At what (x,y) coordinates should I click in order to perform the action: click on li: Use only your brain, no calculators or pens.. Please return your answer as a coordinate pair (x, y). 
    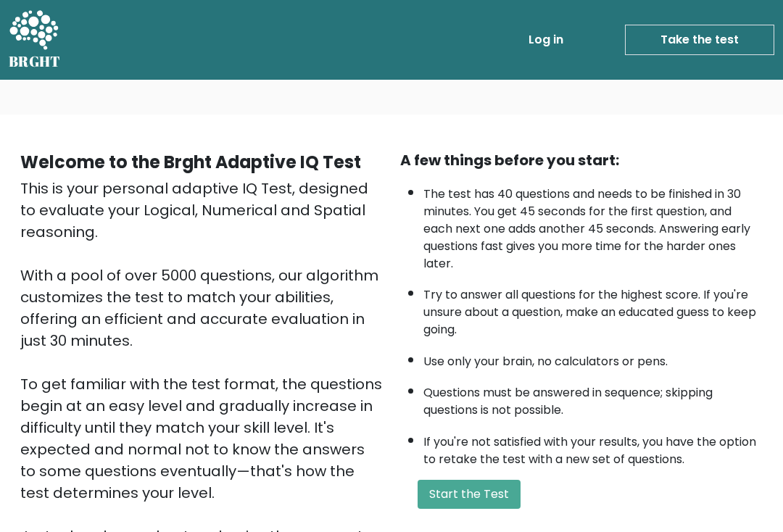
    Looking at the image, I should click on (593, 358).